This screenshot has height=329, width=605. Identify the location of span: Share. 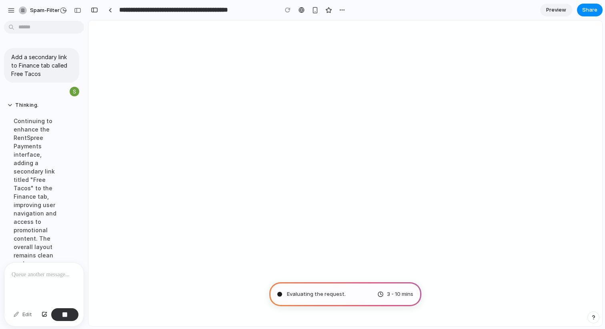
(590, 10).